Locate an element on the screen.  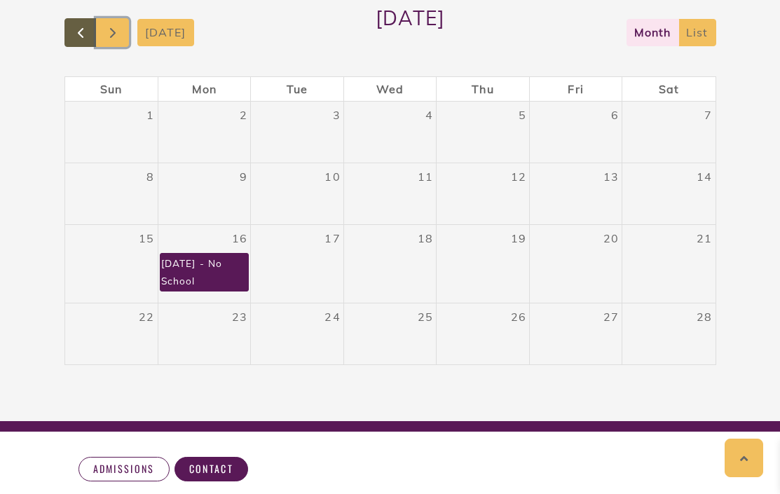
button: month is located at coordinates (653, 32).